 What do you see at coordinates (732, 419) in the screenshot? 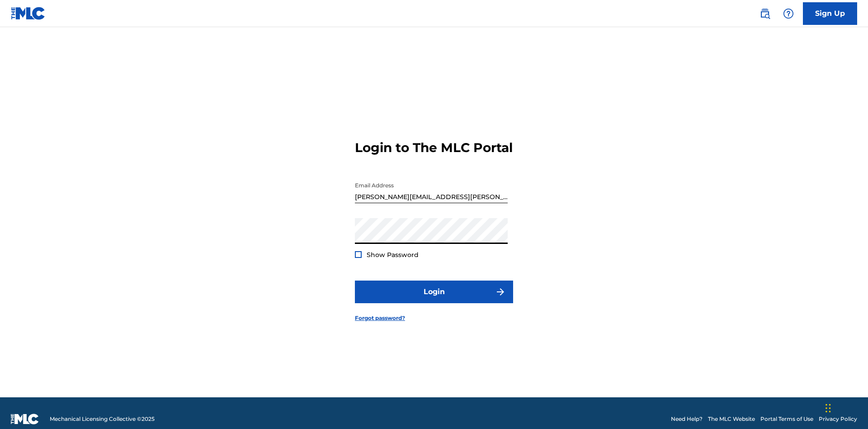
I see `a: The MLC Website` at bounding box center [732, 419].